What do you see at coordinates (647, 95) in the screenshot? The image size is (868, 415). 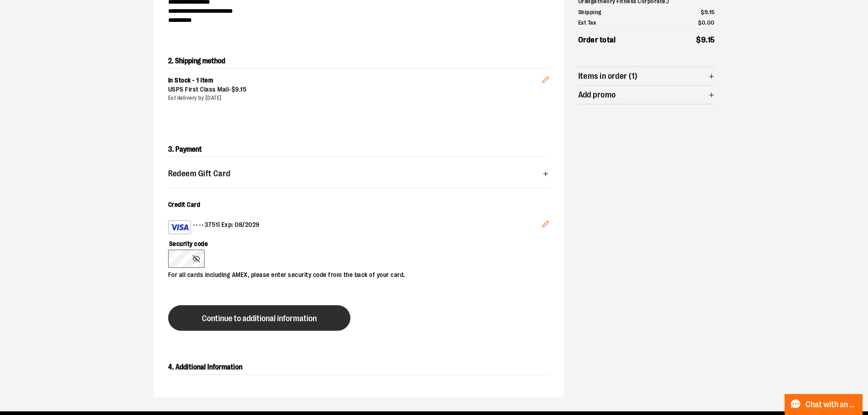 I see `button: Add promo` at bounding box center [647, 95].